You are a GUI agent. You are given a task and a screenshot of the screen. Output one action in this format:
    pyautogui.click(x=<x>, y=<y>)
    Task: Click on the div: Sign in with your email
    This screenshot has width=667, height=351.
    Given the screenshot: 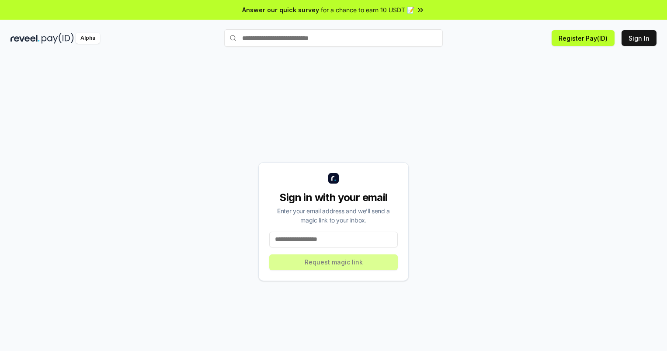 What is the action you would take?
    pyautogui.click(x=334, y=198)
    